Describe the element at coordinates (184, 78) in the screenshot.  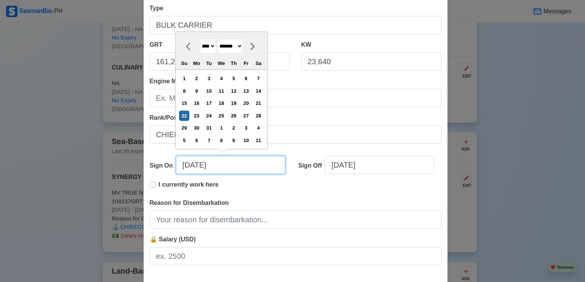
I see `div: Choose Sunday, January 1st, 2023` at that location.